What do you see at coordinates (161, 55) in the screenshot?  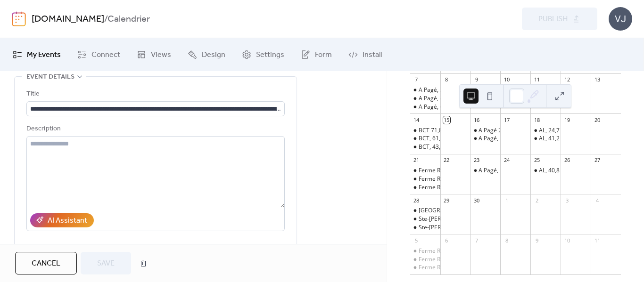 I see `span: Views` at bounding box center [161, 55].